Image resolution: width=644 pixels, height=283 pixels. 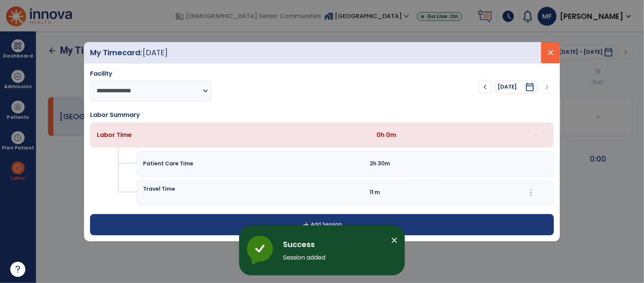 What do you see at coordinates (530, 87) in the screenshot?
I see `i: calendar_today` at bounding box center [530, 87].